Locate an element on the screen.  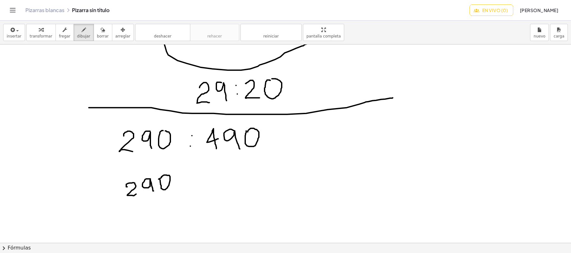
font: pantalla completa is located at coordinates (324, 36).